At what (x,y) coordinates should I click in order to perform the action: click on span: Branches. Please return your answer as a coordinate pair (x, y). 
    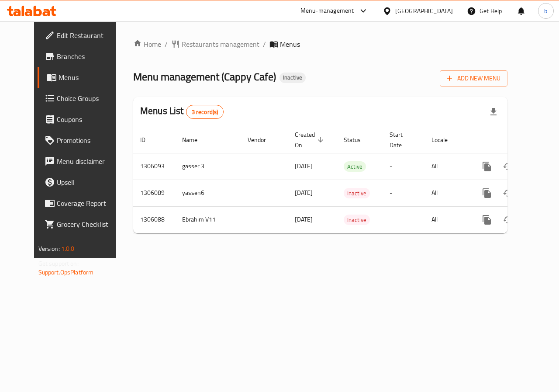
    Looking at the image, I should click on (89, 56).